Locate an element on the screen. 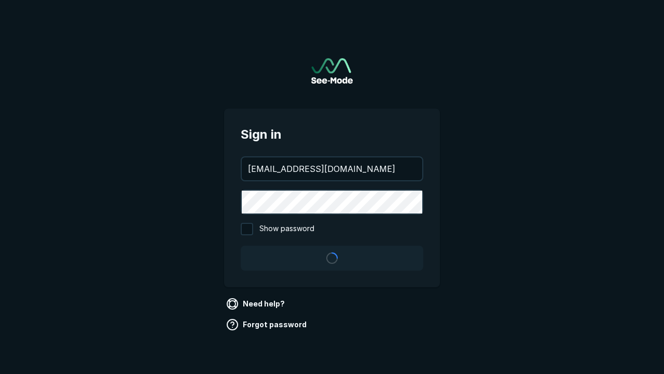 This screenshot has width=664, height=374. a: Need help? is located at coordinates (256, 304).